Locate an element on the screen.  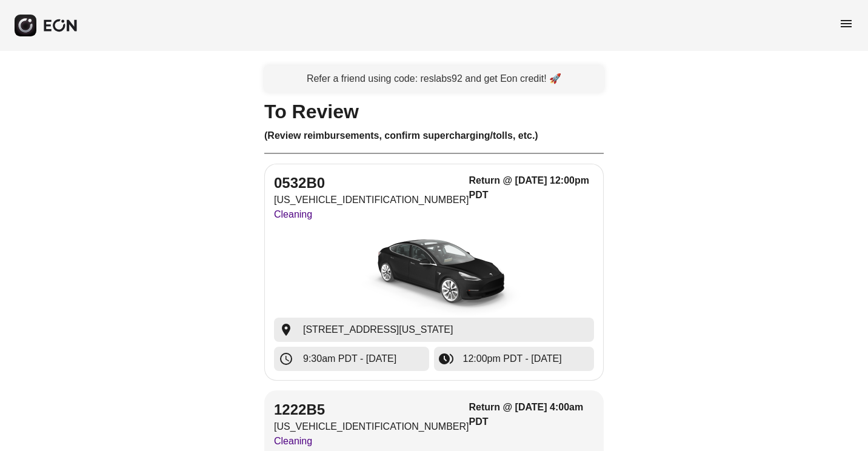
span: location_on is located at coordinates (286, 330).